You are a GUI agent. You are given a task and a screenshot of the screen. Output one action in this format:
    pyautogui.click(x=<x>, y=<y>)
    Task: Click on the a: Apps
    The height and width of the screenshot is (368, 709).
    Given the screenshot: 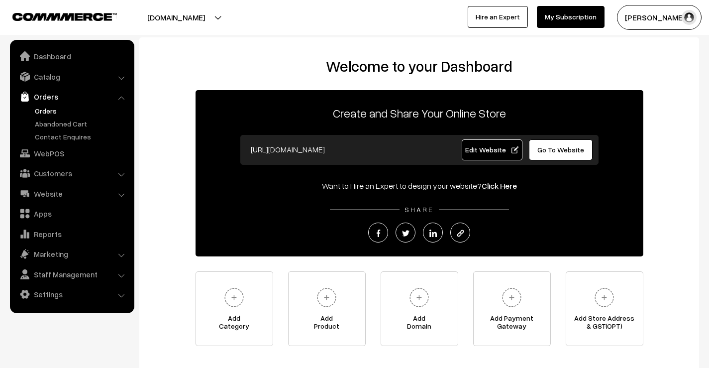 What is the action you would take?
    pyautogui.click(x=72, y=213)
    